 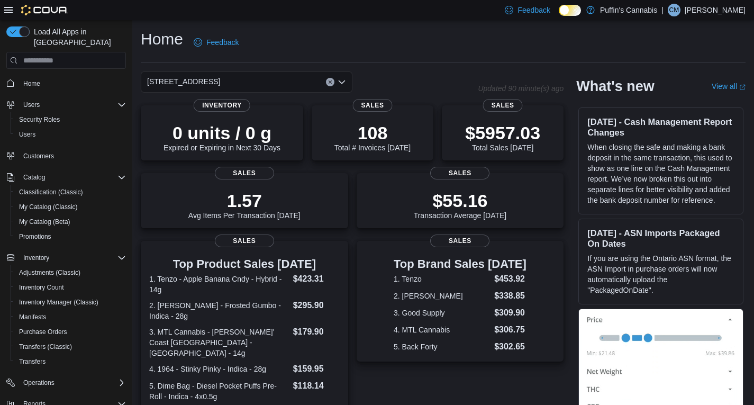 What do you see at coordinates (219, 391) in the screenshot?
I see `dt: 5. Dime Bag - Diesel Pocket Puffs Pre-Roll - Indica - 4x0.5g` at bounding box center [219, 391].